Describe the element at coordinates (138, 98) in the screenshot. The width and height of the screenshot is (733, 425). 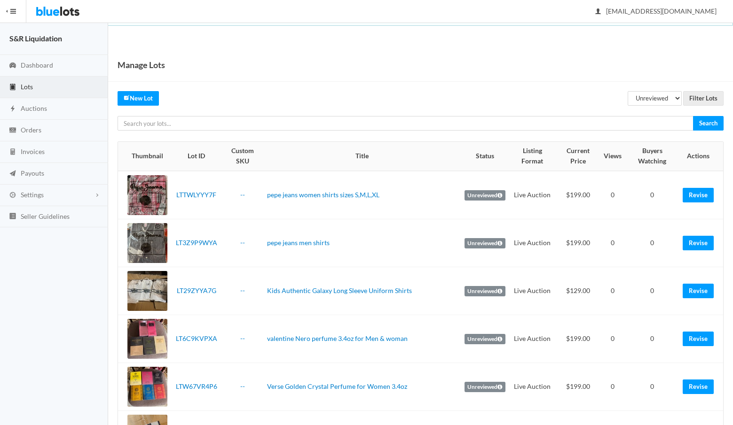
I see `a: createNew Lot` at that location.